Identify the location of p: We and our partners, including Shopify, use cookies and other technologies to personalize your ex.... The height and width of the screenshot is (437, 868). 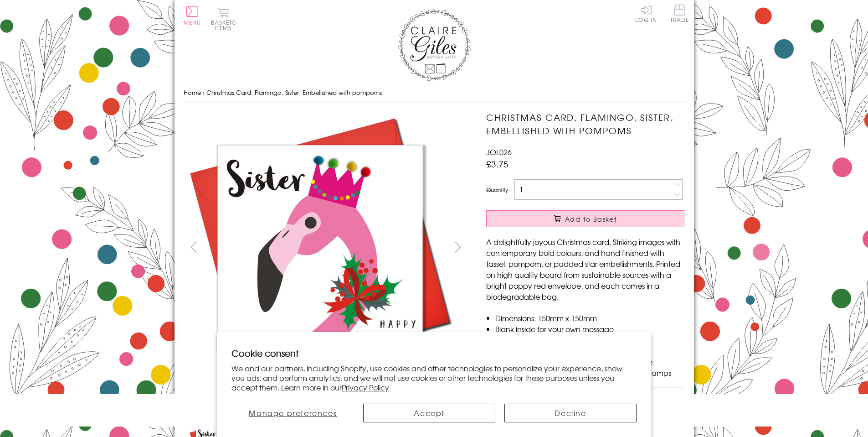
(434, 378).